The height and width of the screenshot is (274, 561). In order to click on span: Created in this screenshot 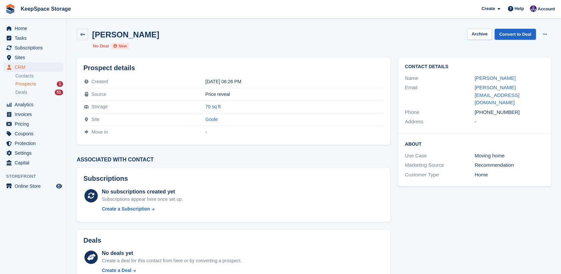, I will do `click(100, 81)`.